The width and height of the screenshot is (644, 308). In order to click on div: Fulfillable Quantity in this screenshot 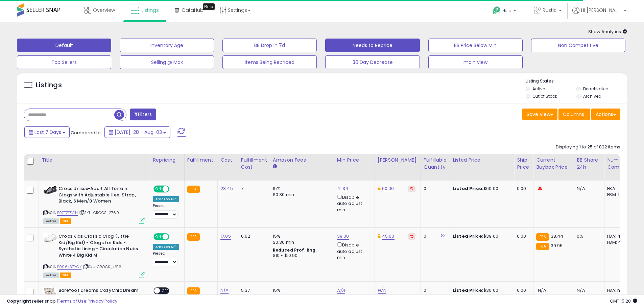, I will do `click(435, 164)`.